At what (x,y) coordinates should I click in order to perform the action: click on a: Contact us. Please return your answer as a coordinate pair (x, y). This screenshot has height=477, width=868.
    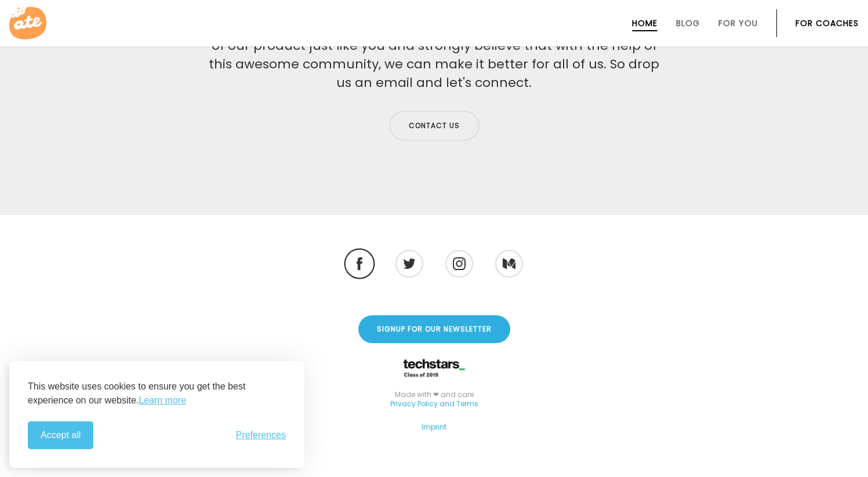
    Looking at the image, I should click on (434, 125).